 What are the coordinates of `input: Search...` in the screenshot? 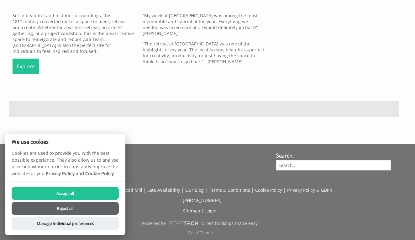 It's located at (333, 165).